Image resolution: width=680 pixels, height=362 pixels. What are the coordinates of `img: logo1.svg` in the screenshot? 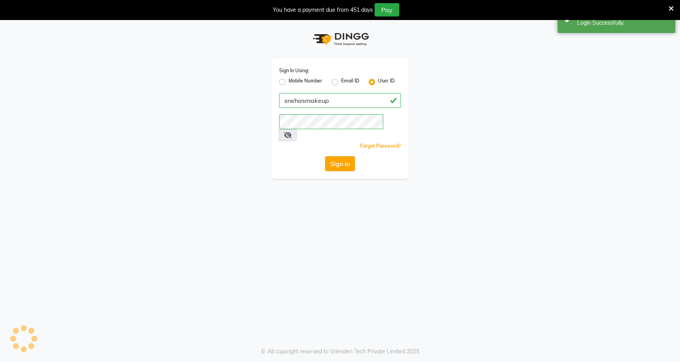 It's located at (340, 39).